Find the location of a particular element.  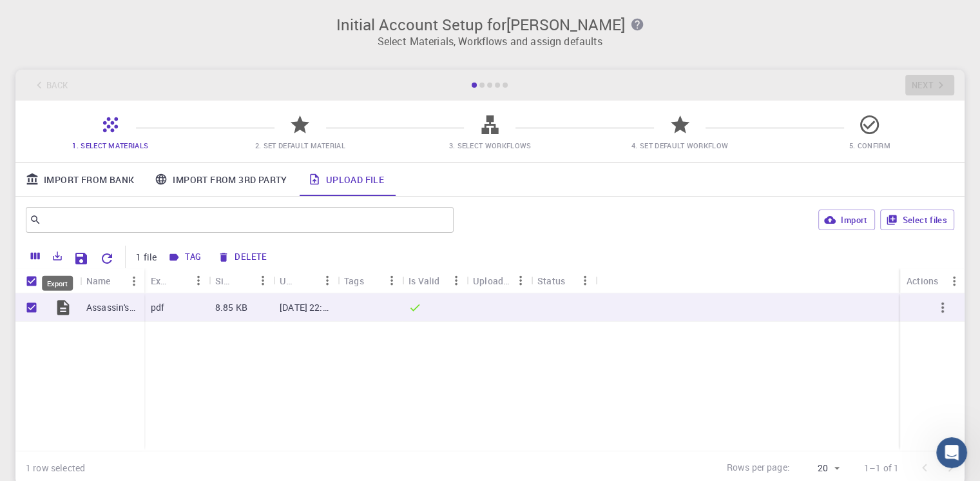

p: pdf is located at coordinates (157, 308).